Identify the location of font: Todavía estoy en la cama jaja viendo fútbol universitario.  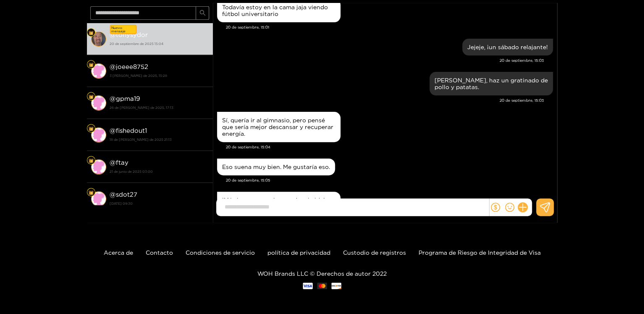
(275, 10).